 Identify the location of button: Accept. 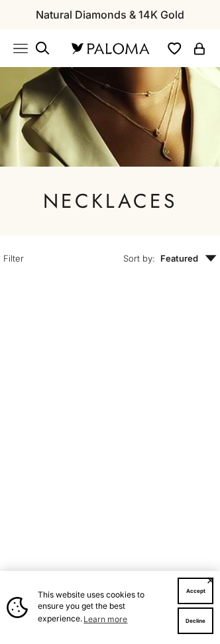
(196, 591).